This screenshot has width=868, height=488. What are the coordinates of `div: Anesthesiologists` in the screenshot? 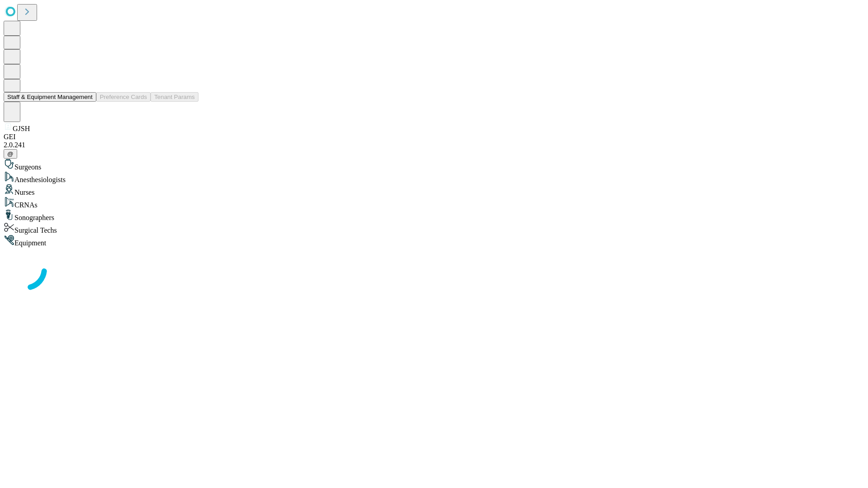 It's located at (434, 178).